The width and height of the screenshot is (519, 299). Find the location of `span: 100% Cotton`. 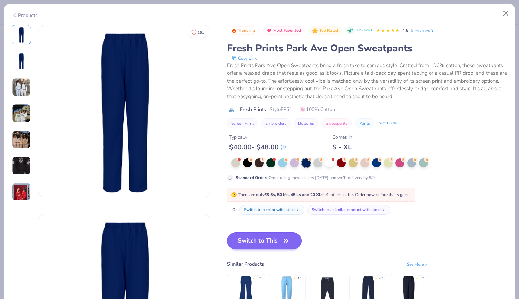

span: 100% Cotton is located at coordinates (317, 109).